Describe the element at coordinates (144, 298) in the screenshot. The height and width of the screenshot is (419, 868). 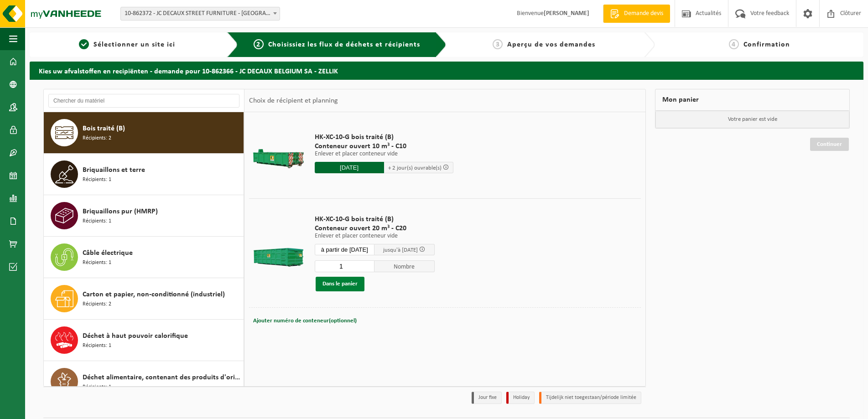
I see `button: Carton et papier, non-conditionné (industriel) Récipients: 2` at that location.